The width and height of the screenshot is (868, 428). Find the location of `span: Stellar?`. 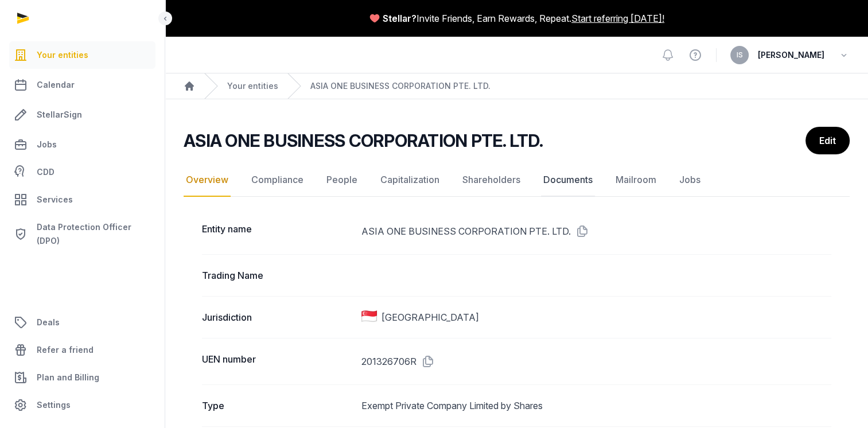

span: Stellar? is located at coordinates (400, 18).